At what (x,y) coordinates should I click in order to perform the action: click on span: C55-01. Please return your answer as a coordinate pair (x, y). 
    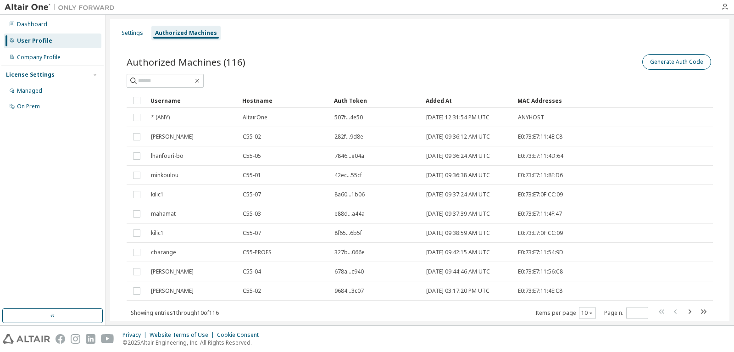
    Looking at the image, I should click on (252, 175).